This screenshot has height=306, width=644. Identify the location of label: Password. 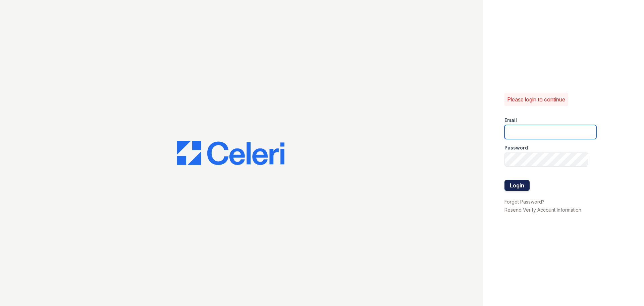
(516, 148).